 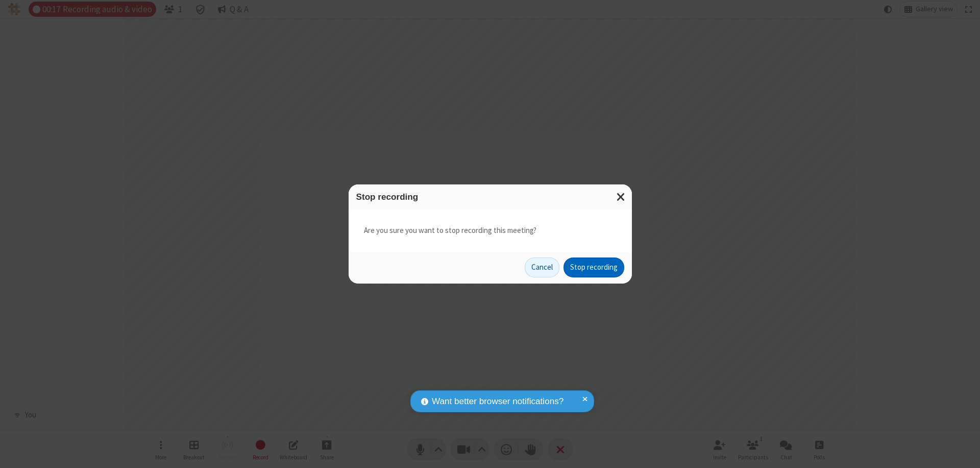 What do you see at coordinates (497, 402) in the screenshot?
I see `span: Want better browser notifications?` at bounding box center [497, 402].